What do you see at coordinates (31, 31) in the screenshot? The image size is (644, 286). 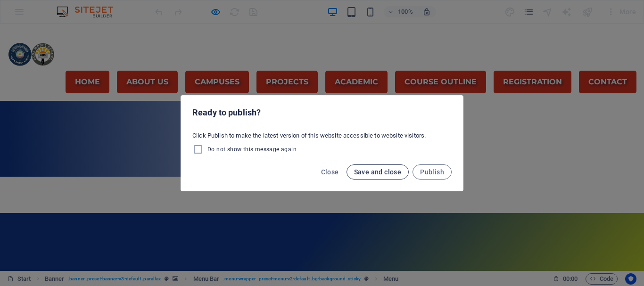 I see `img: zeeshan.com` at bounding box center [31, 31].